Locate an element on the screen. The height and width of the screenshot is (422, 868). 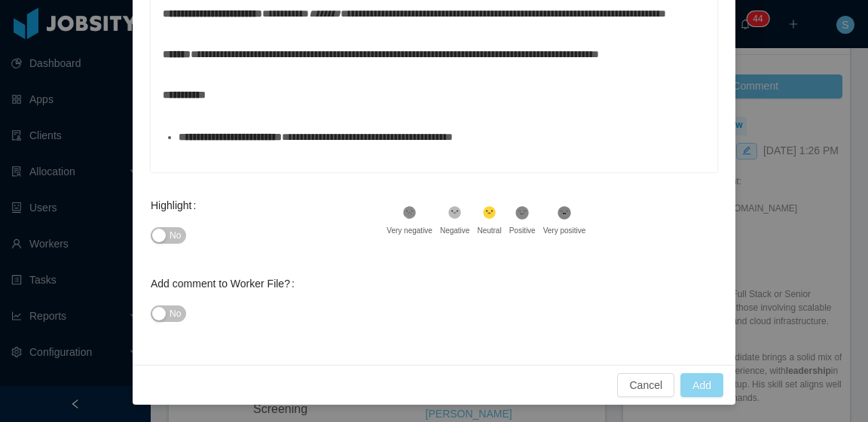
div: Neutral is located at coordinates (489, 230).